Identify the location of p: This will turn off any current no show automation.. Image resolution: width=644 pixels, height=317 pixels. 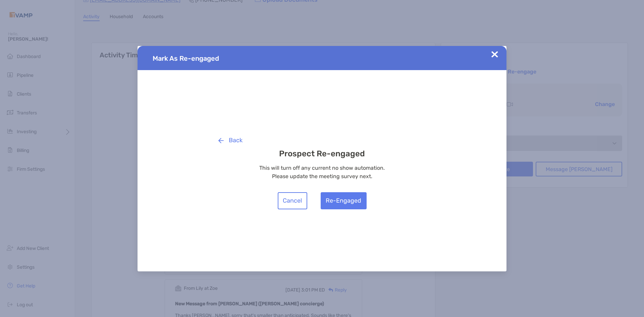
(322, 168).